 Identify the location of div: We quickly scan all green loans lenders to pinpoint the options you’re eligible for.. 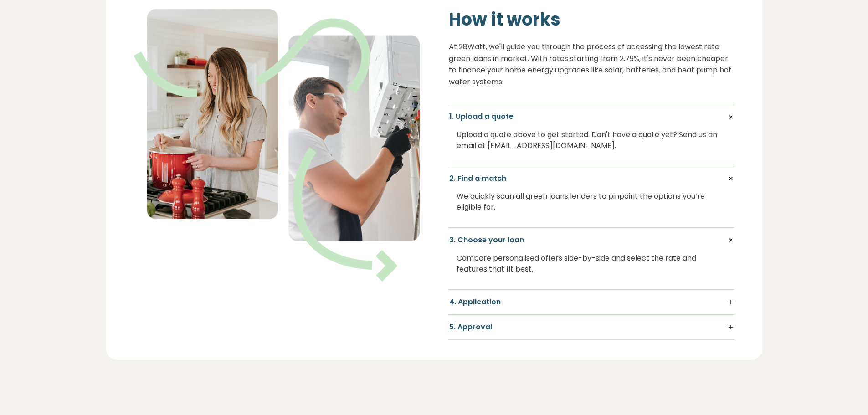
(592, 202).